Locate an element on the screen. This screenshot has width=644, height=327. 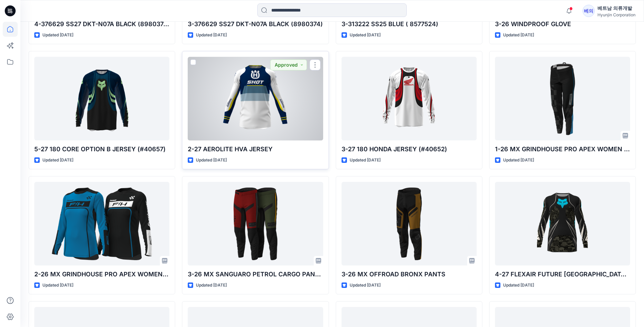
a: 5-27 180 CORE OPTION B JERSEY (#40657) is located at coordinates (102, 98).